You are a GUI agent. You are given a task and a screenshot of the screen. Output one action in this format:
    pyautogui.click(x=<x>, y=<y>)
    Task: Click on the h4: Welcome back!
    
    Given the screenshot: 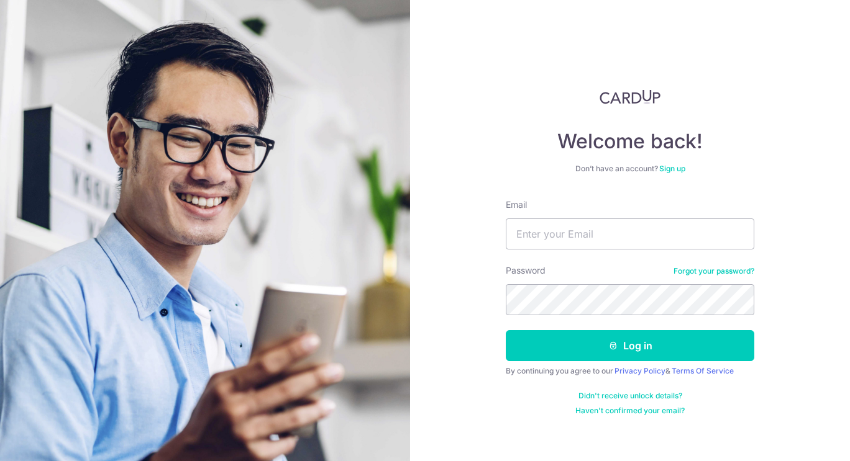 What is the action you would take?
    pyautogui.click(x=630, y=142)
    